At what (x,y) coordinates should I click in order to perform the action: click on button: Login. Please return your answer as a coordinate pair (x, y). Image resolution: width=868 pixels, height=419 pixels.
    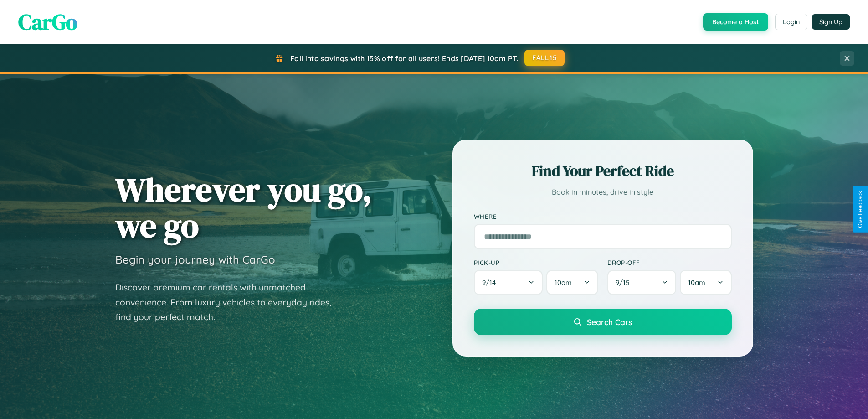
    Looking at the image, I should click on (791, 22).